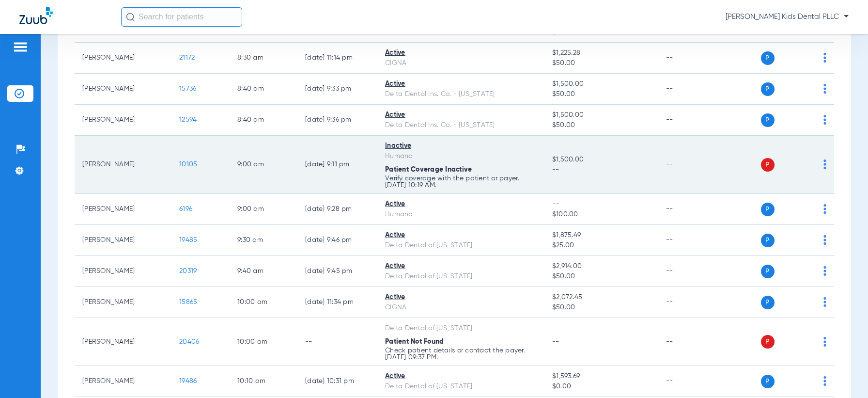 This screenshot has width=868, height=398. I want to click on span: $0.00, so click(601, 386).